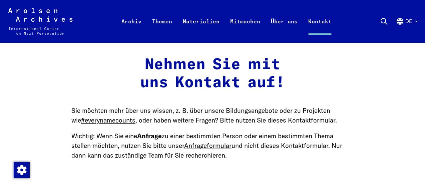 This screenshot has width=425, height=191. Describe the element at coordinates (132, 29) in the screenshot. I see `a: Archiv` at that location.